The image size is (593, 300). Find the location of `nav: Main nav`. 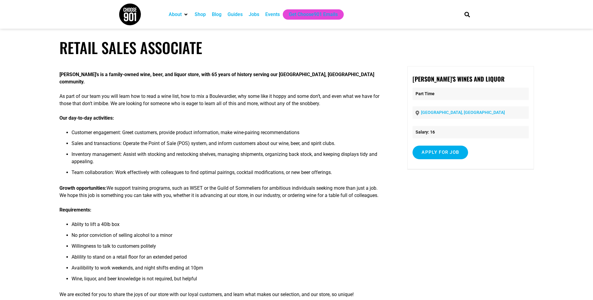

nav: Main nav is located at coordinates (310, 14).